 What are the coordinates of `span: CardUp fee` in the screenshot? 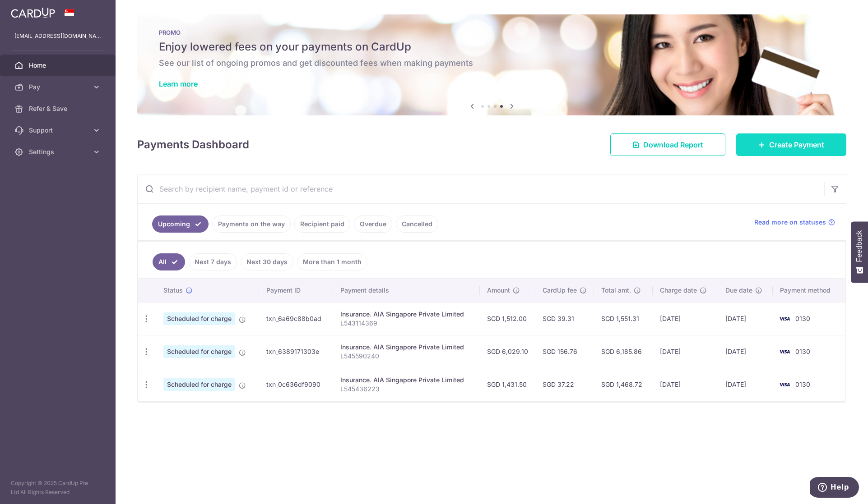 It's located at (560, 290).